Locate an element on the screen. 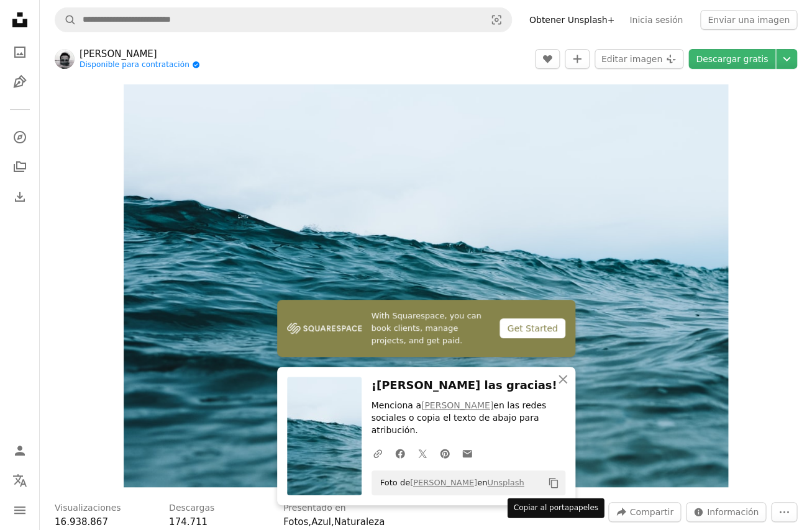 This screenshot has width=812, height=530. a: Colecciones is located at coordinates (20, 167).